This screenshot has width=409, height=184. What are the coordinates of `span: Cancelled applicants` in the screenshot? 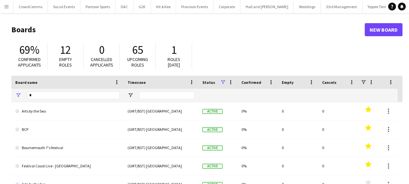 It's located at (102, 62).